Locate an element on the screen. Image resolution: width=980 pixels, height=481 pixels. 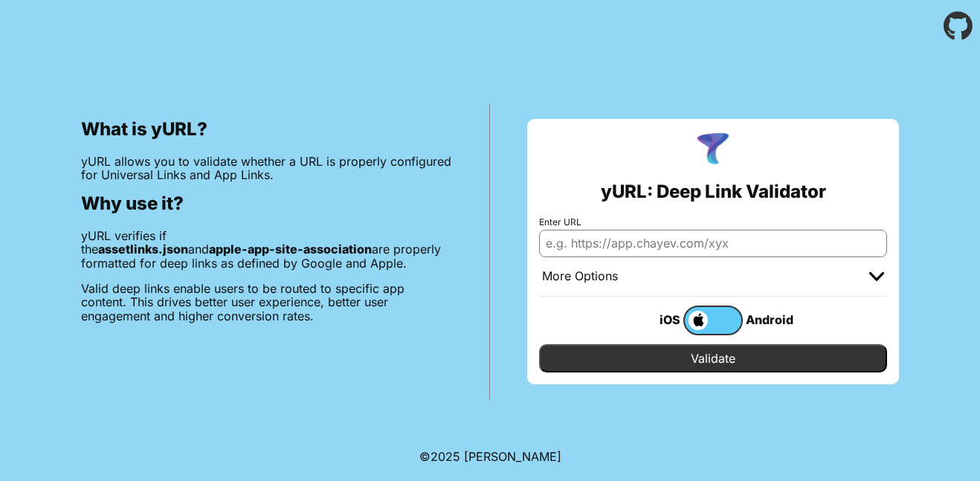
p: yURL allows you to validate whether a URL is properly configured for Universal Links and App Links. is located at coordinates (266, 168).